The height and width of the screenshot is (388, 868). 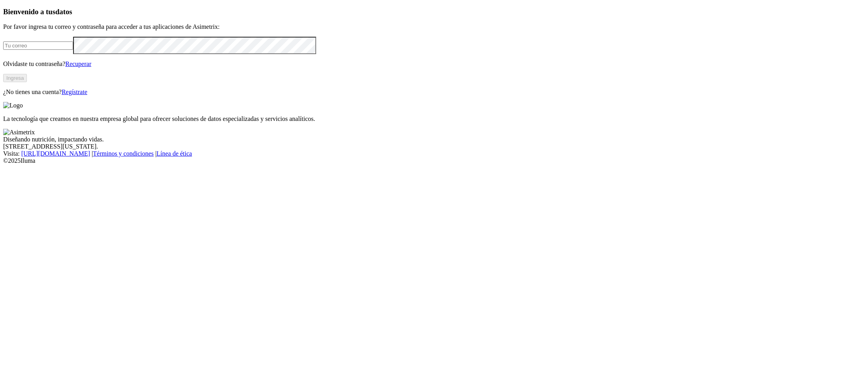 I want to click on p: Olvidaste tu contraseña?, so click(x=434, y=64).